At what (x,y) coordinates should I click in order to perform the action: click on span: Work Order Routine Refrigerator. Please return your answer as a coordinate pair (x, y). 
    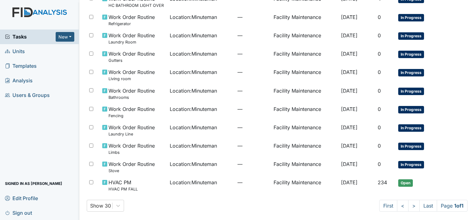
    Looking at the image, I should click on (132, 20).